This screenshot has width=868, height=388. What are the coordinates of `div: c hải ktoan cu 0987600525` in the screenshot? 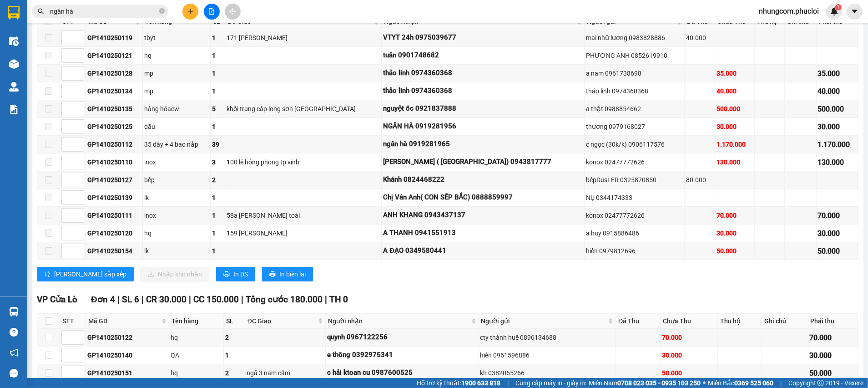 It's located at (402, 373).